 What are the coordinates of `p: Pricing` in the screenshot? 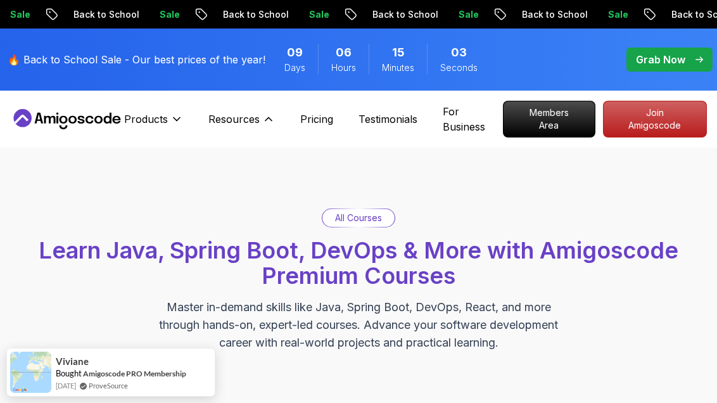 It's located at (317, 119).